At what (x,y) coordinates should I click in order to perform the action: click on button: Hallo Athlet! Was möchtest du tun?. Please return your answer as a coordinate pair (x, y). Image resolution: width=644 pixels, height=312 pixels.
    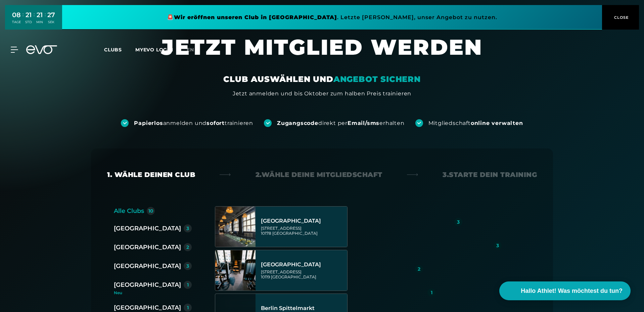
    Looking at the image, I should click on (565, 291).